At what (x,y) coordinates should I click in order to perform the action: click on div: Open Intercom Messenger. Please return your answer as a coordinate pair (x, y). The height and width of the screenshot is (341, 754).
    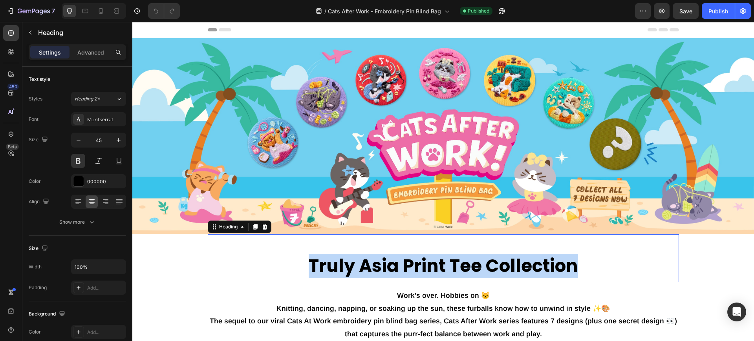
    Looking at the image, I should click on (737, 312).